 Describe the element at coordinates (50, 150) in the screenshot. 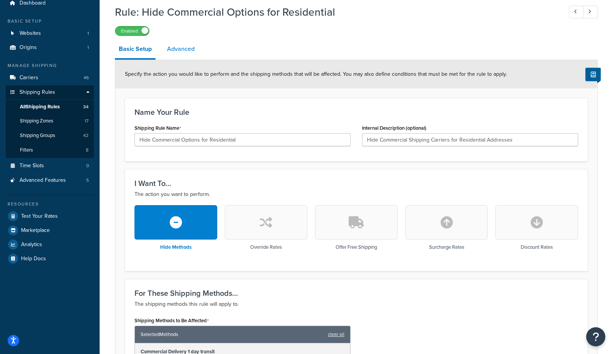

I see `a: Filters8` at that location.